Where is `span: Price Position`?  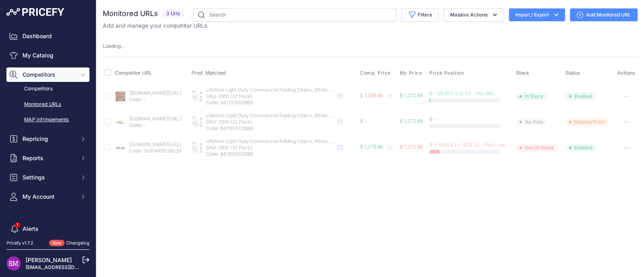
span: Price Position is located at coordinates (446, 73).